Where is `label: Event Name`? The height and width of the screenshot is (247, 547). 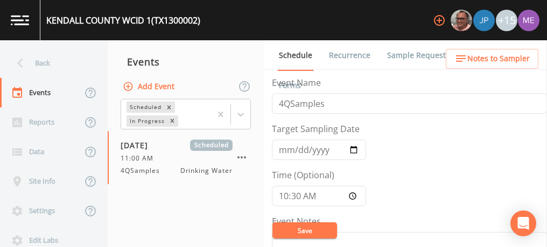 label: Event Name is located at coordinates (296, 83).